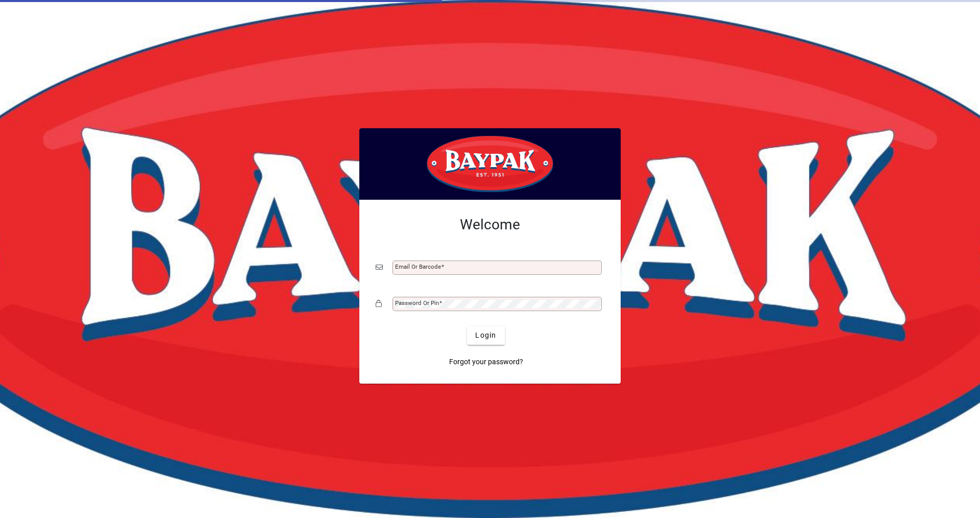 The image size is (980, 518). I want to click on mat-label: Password or Pin, so click(417, 303).